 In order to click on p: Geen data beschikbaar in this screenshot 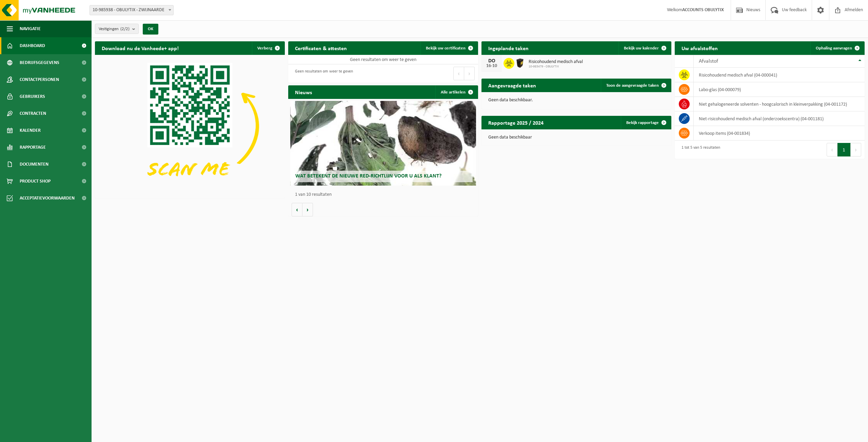, I will do `click(576, 138)`.